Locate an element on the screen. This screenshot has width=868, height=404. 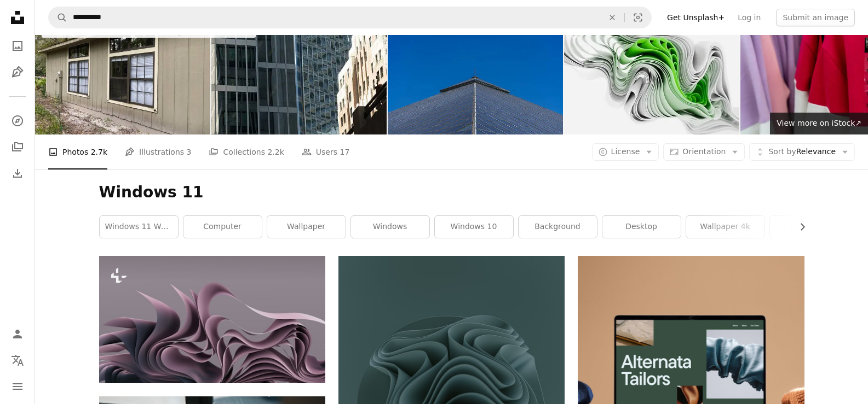
img: A close-up shot of modern glass skyscrapers, showcasing the architectural details and reflections... is located at coordinates (299, 76).